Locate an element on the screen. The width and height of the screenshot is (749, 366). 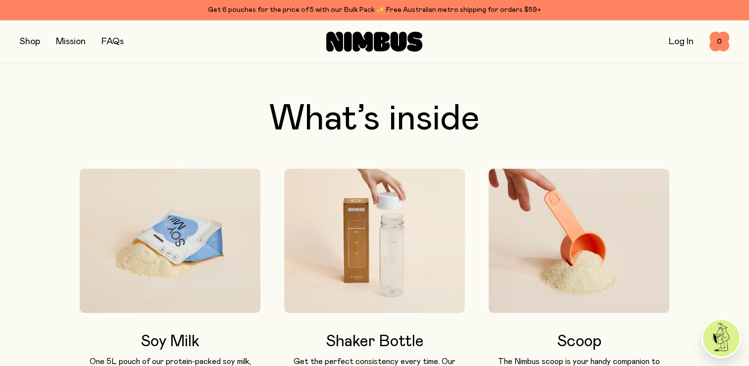
button: 0 is located at coordinates (720, 42).